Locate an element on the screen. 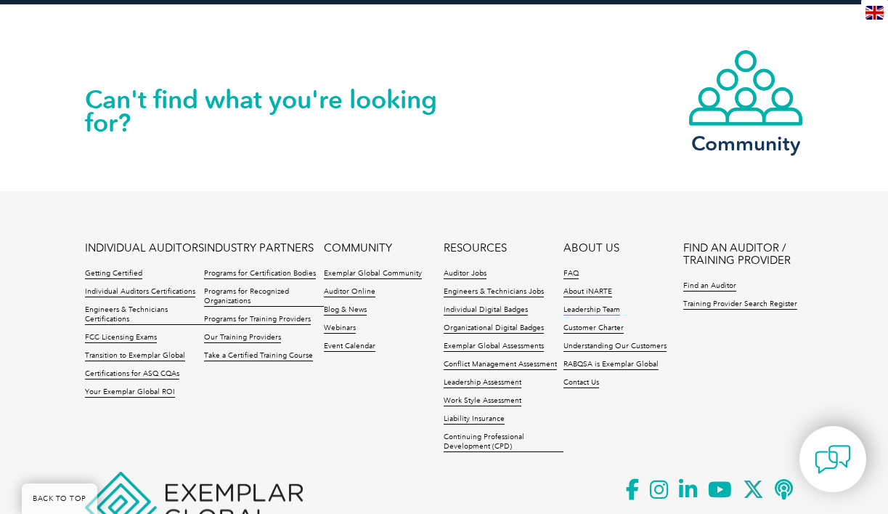  img: contact-chat.png is located at coordinates (833, 459).